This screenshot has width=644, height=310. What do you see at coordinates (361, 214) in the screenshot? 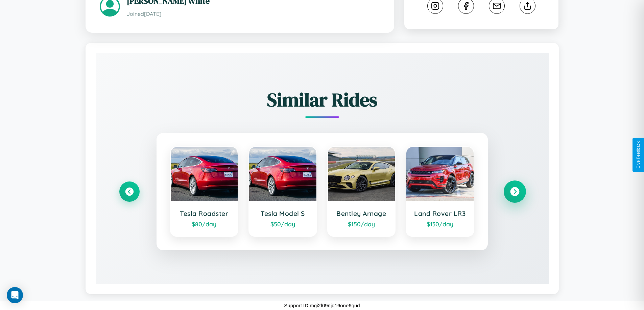
I see `h3: Bentley Arnage` at bounding box center [361, 214].